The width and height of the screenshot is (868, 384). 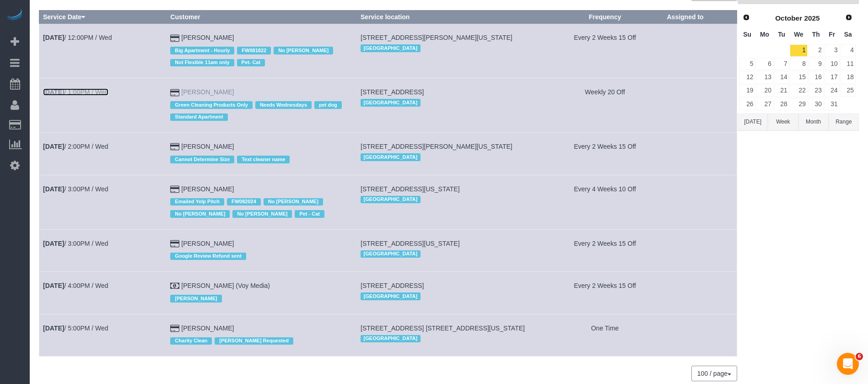 I want to click on a: 16, so click(x=816, y=77).